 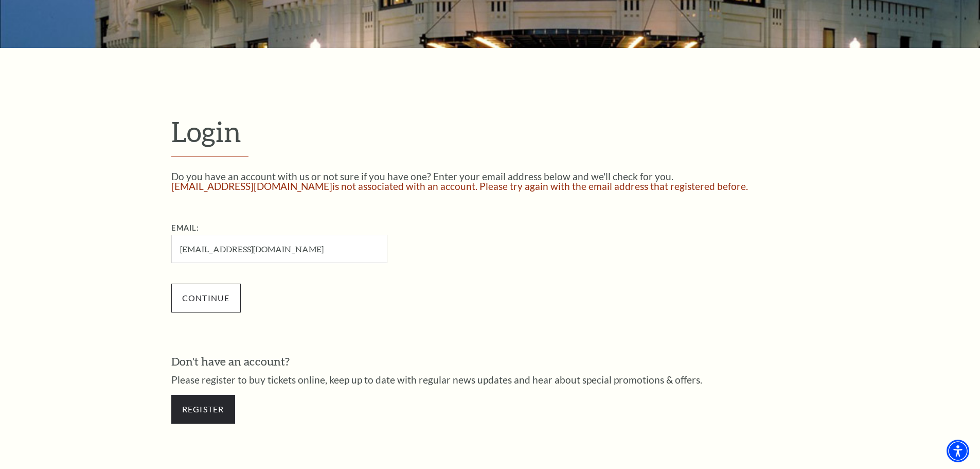 I want to click on a: Register, so click(x=203, y=409).